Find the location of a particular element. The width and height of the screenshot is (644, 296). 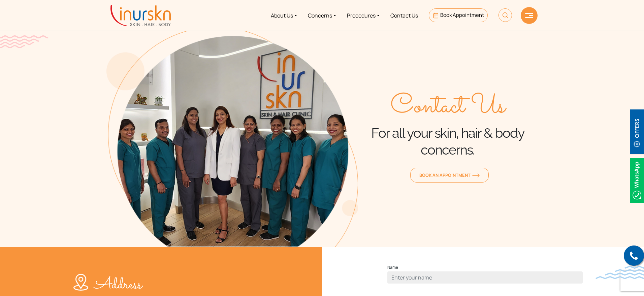

a: Procedures is located at coordinates (363, 15).